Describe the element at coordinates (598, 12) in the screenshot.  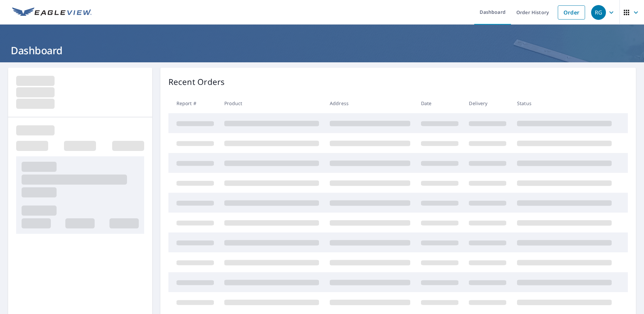
I see `div: RG` at that location.